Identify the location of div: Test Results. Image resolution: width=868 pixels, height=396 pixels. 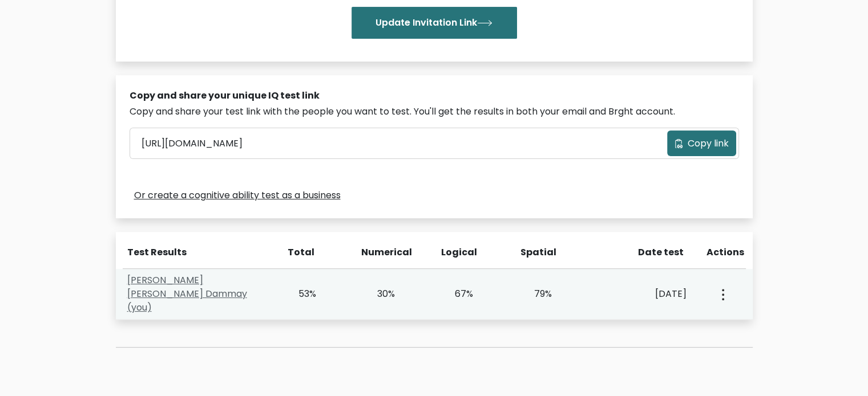
(198, 253).